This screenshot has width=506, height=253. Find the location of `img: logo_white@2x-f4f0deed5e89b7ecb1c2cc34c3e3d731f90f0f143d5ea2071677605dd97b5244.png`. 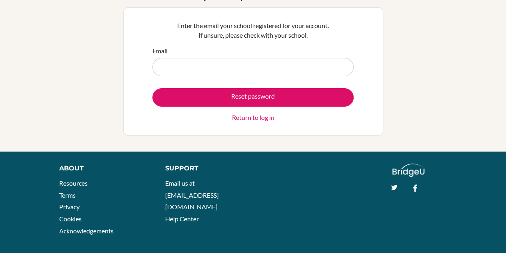

img: logo_white@2x-f4f0deed5e89b7ecb1c2cc34c3e3d731f90f0f143d5ea2071677605dd97b5244.png is located at coordinates (409, 170).